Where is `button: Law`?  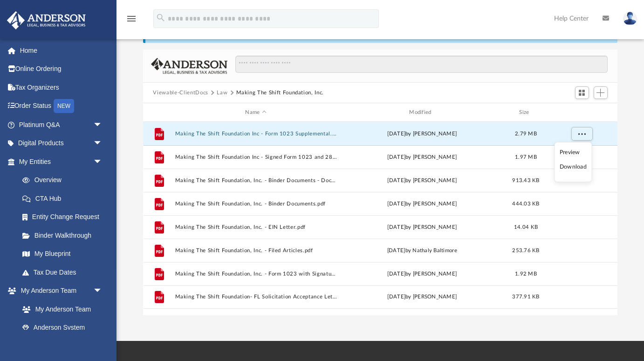
button: Law is located at coordinates (222, 93).